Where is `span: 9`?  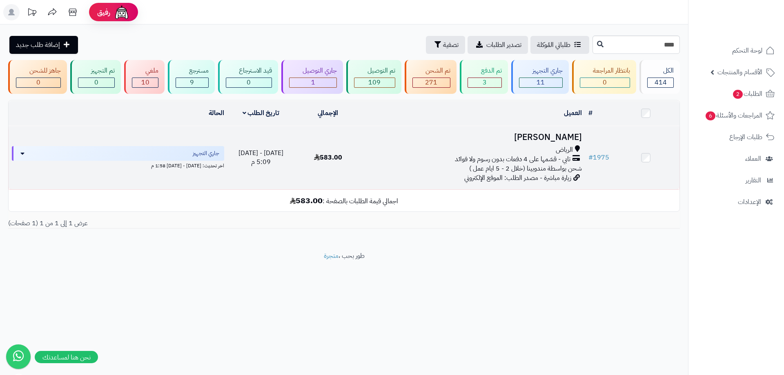 span: 9 is located at coordinates (192, 82).